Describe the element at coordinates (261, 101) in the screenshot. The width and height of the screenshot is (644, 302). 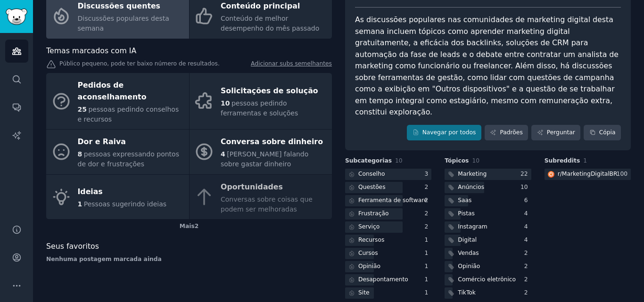
I see `a: Solicitações de solução10pessoas pedindo ferramentas e soluções` at that location.